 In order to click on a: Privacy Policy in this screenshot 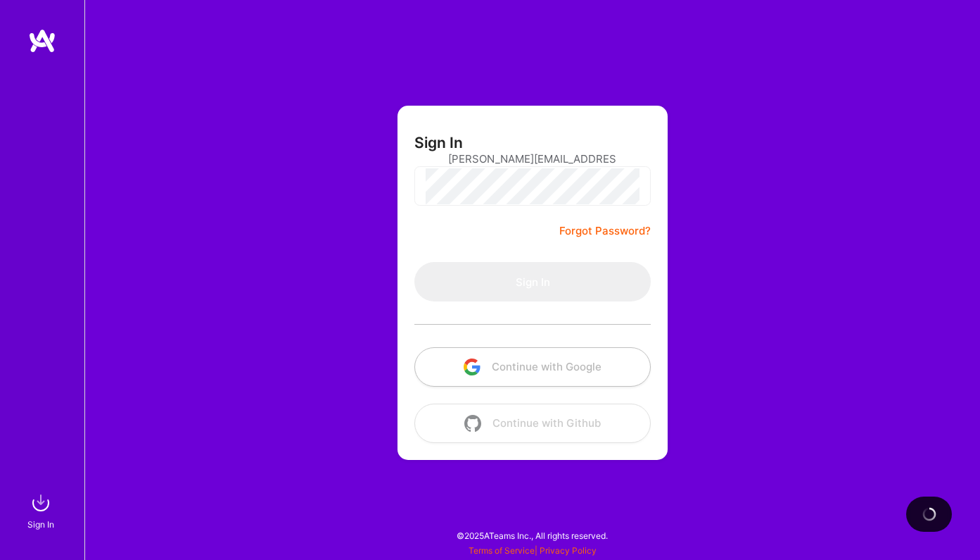, I will do `click(568, 550)`.